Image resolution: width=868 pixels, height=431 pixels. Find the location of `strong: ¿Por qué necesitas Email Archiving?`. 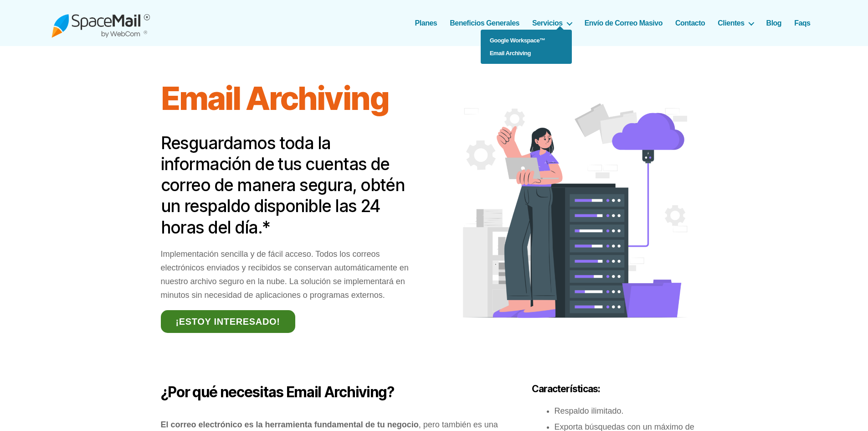

strong: ¿Por qué necesitas Email Archiving? is located at coordinates (278, 392).